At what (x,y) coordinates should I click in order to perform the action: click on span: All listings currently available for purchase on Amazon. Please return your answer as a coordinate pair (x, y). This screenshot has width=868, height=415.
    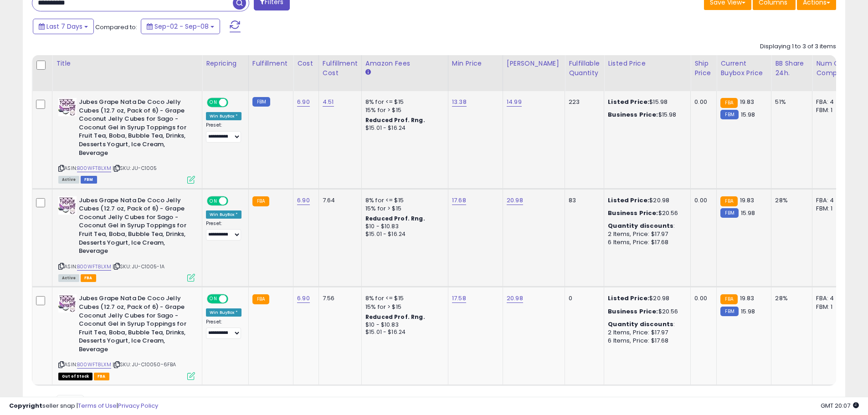
    Looking at the image, I should click on (69, 180).